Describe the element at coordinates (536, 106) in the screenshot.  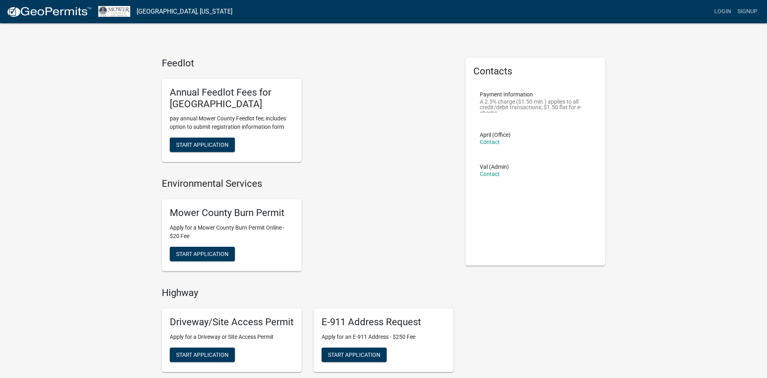
I see `p: A 2.5% charge ($1.50 min.) applies to all credit/debit transactions; $1.50 flat for e-checks` at that location.